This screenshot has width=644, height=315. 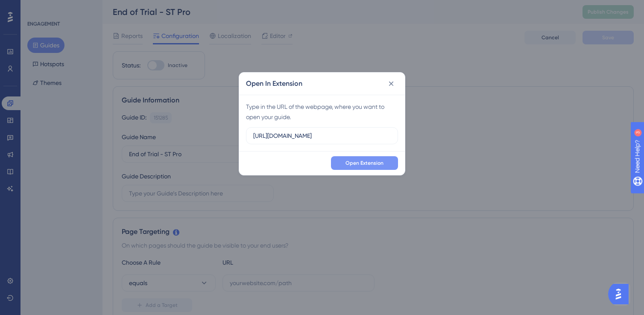 What do you see at coordinates (322, 112) in the screenshot?
I see `div: Type in the URL of the webpage, where you want to open your guide.` at bounding box center [322, 112].